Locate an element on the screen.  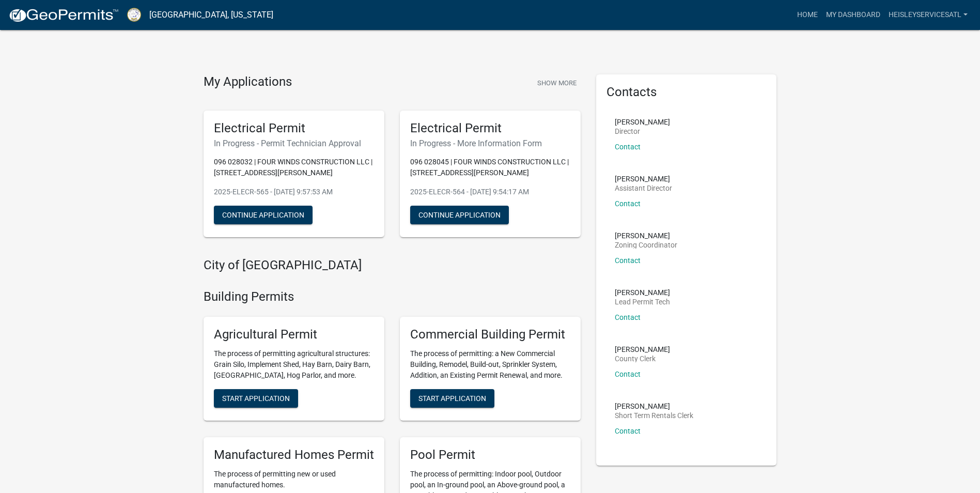
h5: Pool Permit is located at coordinates (490, 454).